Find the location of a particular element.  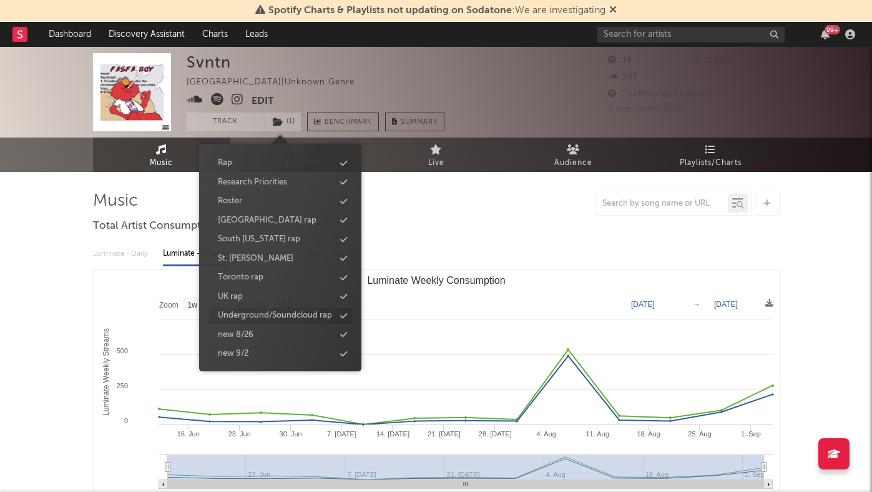

input: Search for artists is located at coordinates (691, 34).